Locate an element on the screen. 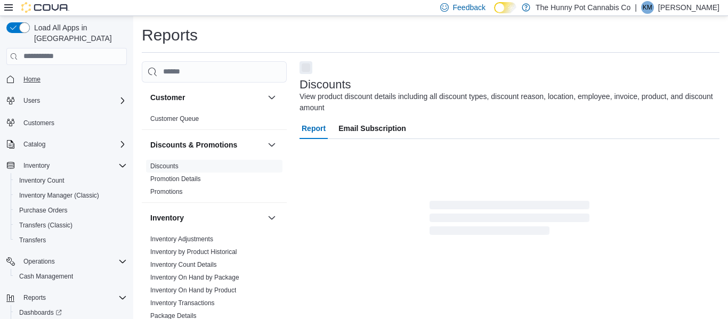 This screenshot has width=728, height=319. a: Promotions is located at coordinates (166, 192).